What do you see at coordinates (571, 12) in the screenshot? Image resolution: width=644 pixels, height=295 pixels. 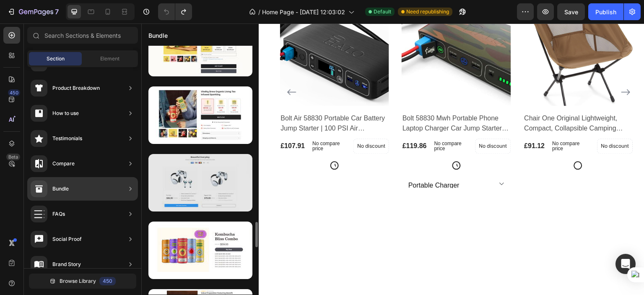 I see `button: Save` at bounding box center [571, 12].